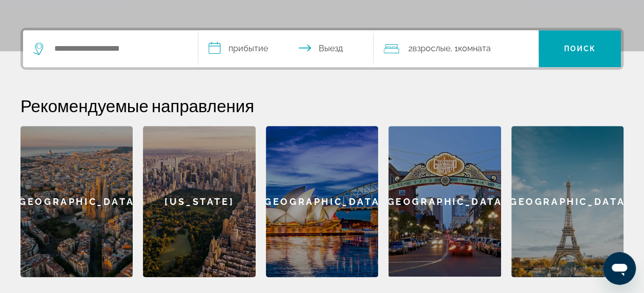 This screenshot has width=644, height=293. Describe the element at coordinates (430, 49) in the screenshot. I see `span: 2` at that location.